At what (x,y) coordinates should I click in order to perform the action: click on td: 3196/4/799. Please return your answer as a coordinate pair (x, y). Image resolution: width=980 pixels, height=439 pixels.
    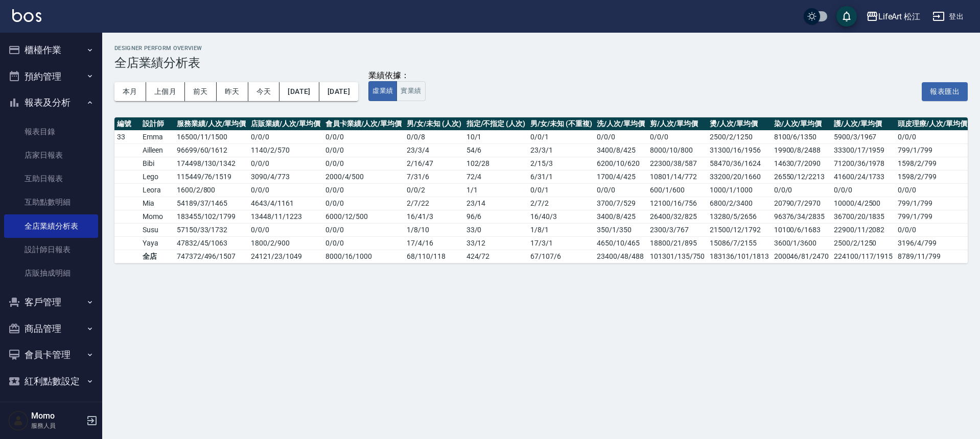
    Looking at the image, I should click on (932, 243).